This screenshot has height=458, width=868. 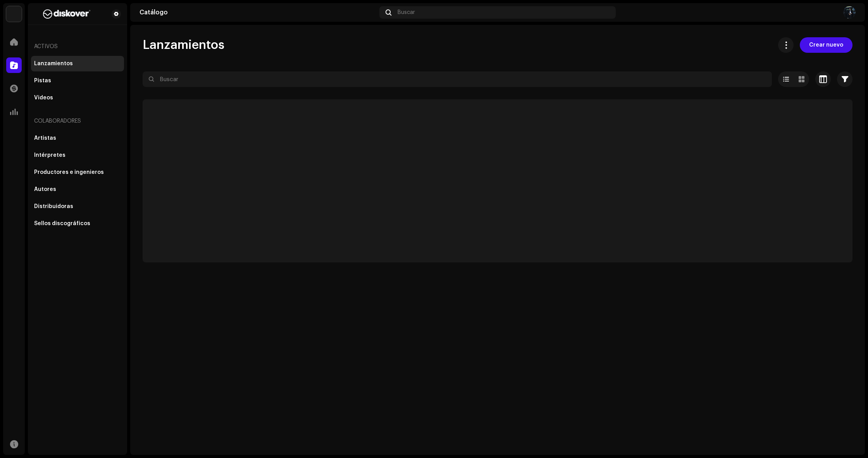 What do you see at coordinates (826, 45) in the screenshot?
I see `button: Crear nuevo` at bounding box center [826, 45].